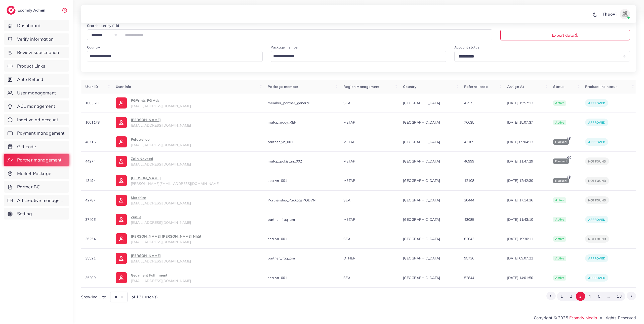 Image resolution: width=644 pixels, height=324 pixels. I want to click on img: logo, so click(11, 10).